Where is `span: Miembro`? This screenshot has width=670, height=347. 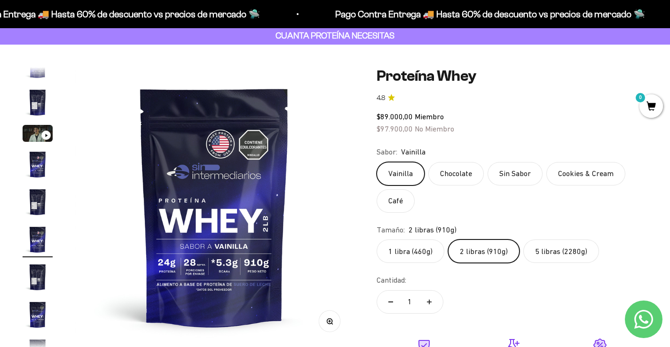 span: Miembro is located at coordinates (429, 117).